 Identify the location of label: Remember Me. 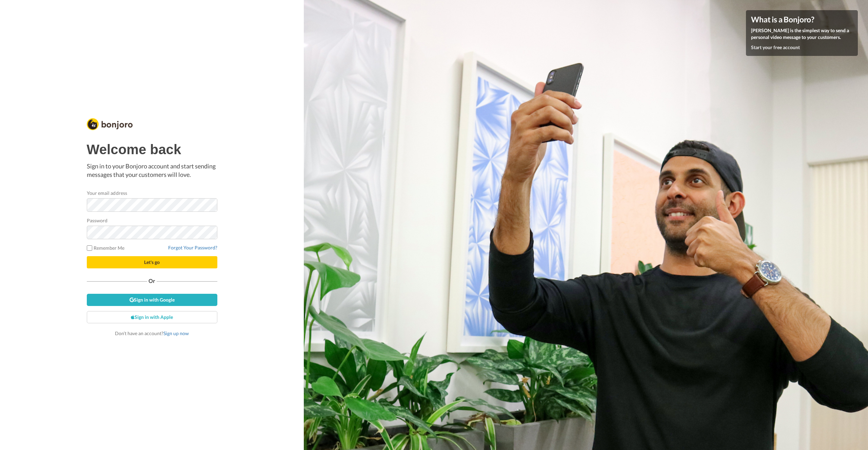
(106, 248).